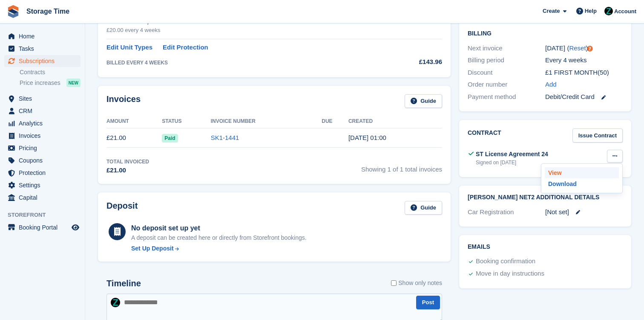 The height and width of the screenshot is (320, 644). What do you see at coordinates (219, 228) in the screenshot?
I see `div: No deposit set up yet` at bounding box center [219, 228].